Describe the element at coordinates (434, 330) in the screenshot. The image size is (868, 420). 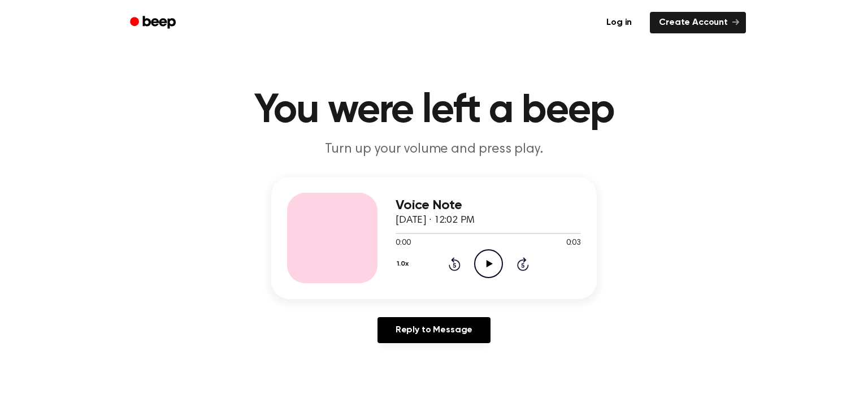
I see `a: Reply to Message` at that location.